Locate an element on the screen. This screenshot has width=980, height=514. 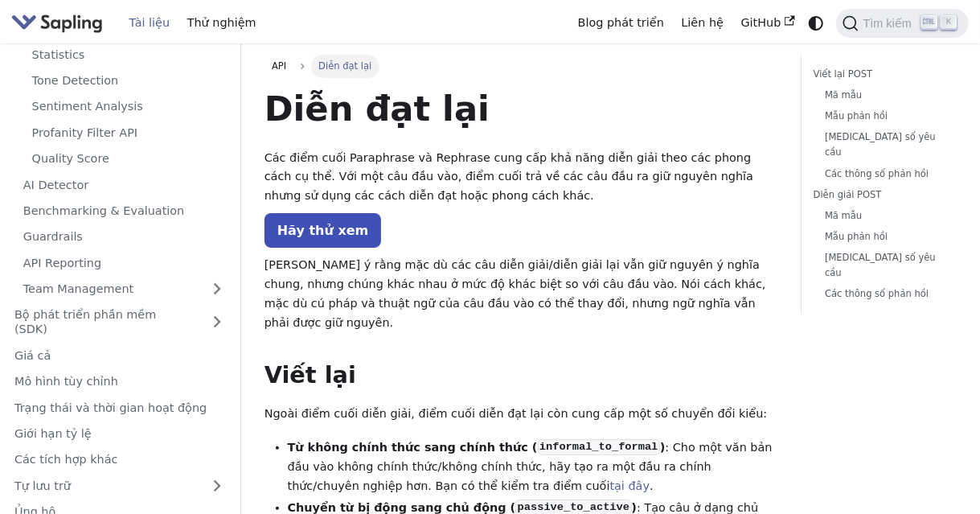
a: Liên hệ is located at coordinates (702, 22).